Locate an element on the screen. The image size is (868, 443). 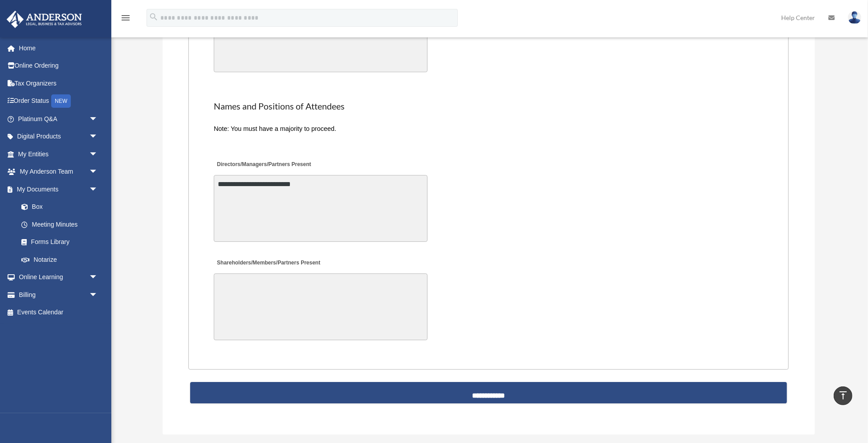
a: Order StatusNEW is located at coordinates (59, 101).